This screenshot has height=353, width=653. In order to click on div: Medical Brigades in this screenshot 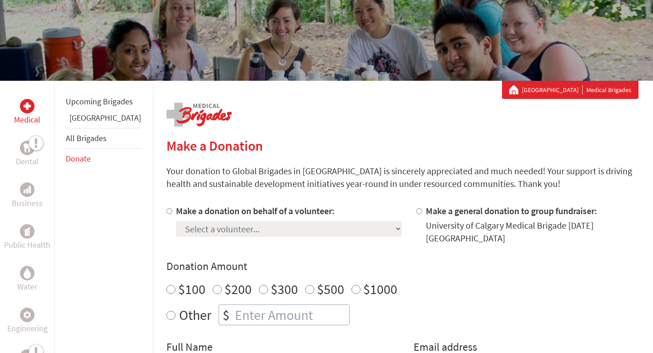, I will do `click(570, 90)`.